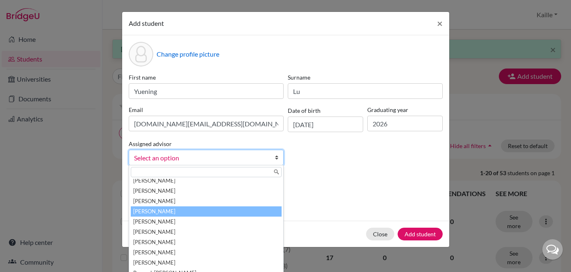 Image resolution: width=571 pixels, height=272 pixels. I want to click on label: Assigned advisor, so click(150, 143).